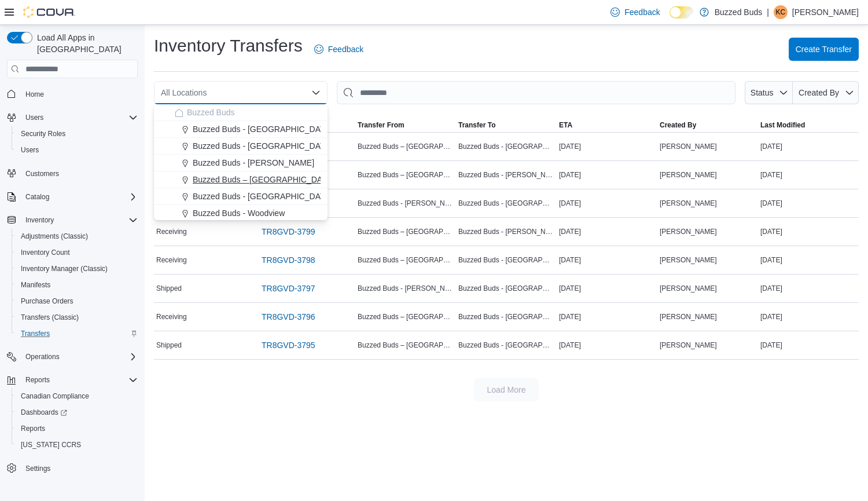  I want to click on button: Transfers, so click(77, 333).